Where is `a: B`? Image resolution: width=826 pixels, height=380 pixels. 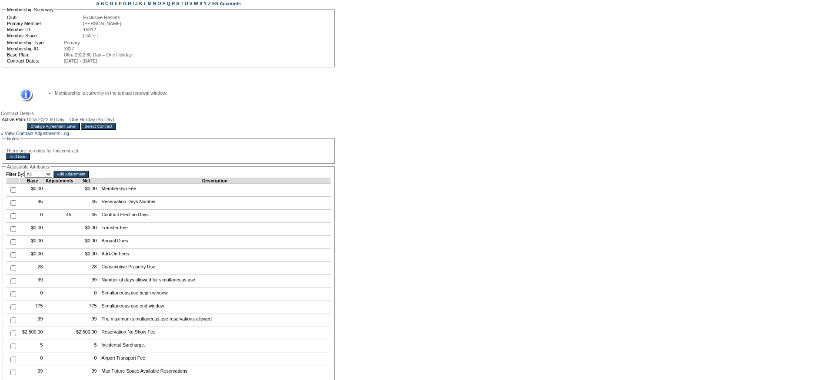 a: B is located at coordinates (102, 3).